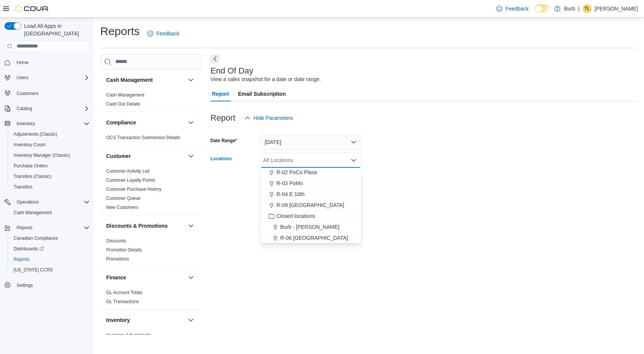 The width and height of the screenshot is (644, 354). I want to click on a: Inventory Count, so click(29, 144).